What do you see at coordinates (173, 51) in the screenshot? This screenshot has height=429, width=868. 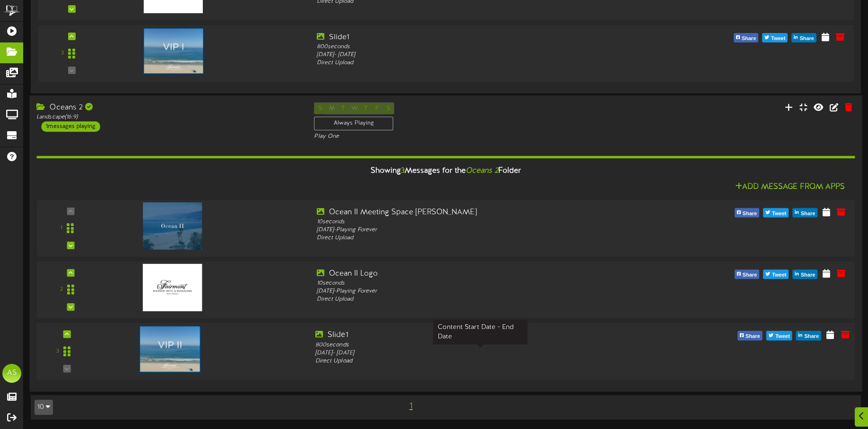 I see `img: ba161c30-283b-40e1-83dc-8a882a6fdbf0.png` at bounding box center [173, 51].